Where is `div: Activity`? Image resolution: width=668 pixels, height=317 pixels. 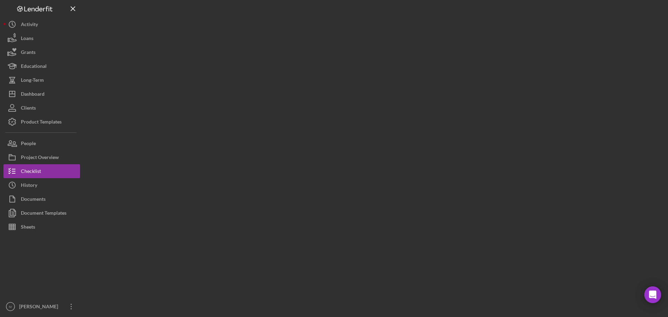 div: Activity is located at coordinates (29, 25).